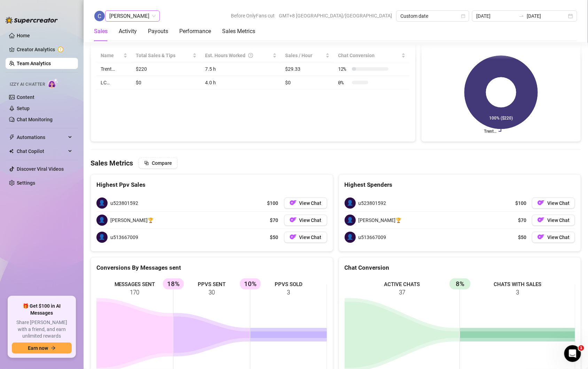  Describe the element at coordinates (433, 16) in the screenshot. I see `span: Custom date` at that location.